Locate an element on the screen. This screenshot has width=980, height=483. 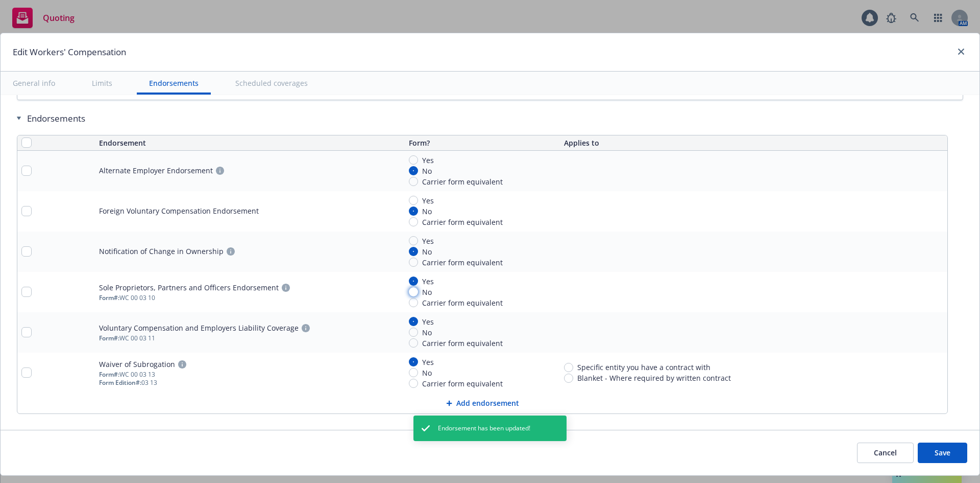
div: Voluntary Compensation and Employers Liability Coverage is located at coordinates (198, 328).